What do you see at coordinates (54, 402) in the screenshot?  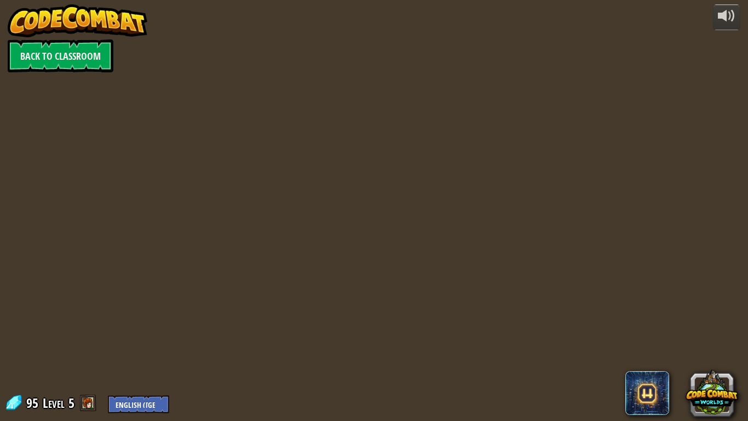 I see `span: Level` at bounding box center [54, 402].